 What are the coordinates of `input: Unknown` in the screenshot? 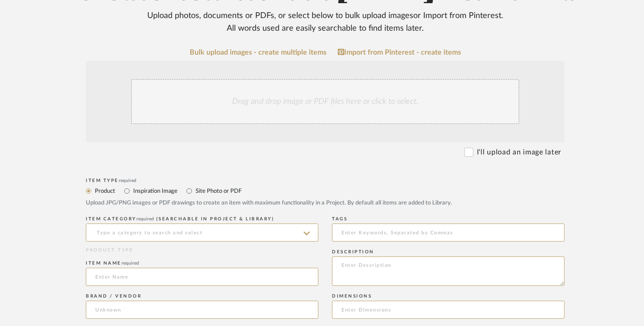 It's located at (202, 310).